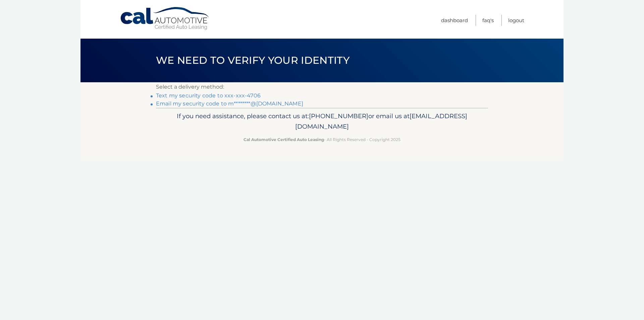  What do you see at coordinates (322, 139) in the screenshot?
I see `p: - All Rights Reserved - Copyright 2025` at bounding box center [322, 139].